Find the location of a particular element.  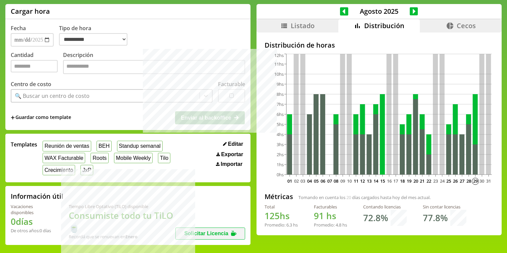

button: Exportar is located at coordinates (230, 155).